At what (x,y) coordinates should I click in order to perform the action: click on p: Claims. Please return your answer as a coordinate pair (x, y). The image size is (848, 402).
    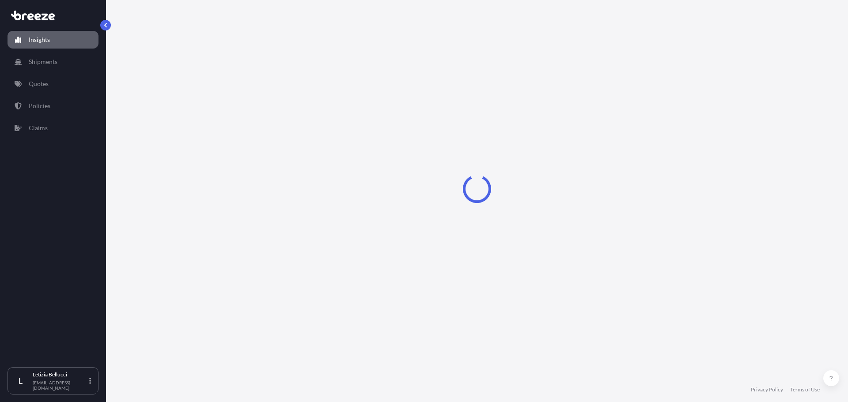
    Looking at the image, I should click on (38, 128).